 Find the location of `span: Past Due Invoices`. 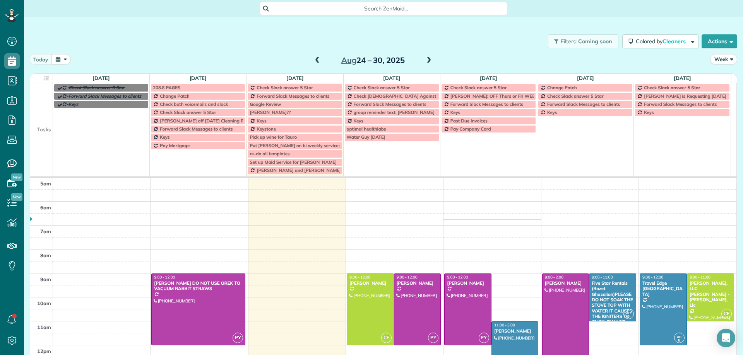

span: Past Due Invoices is located at coordinates (469, 121).